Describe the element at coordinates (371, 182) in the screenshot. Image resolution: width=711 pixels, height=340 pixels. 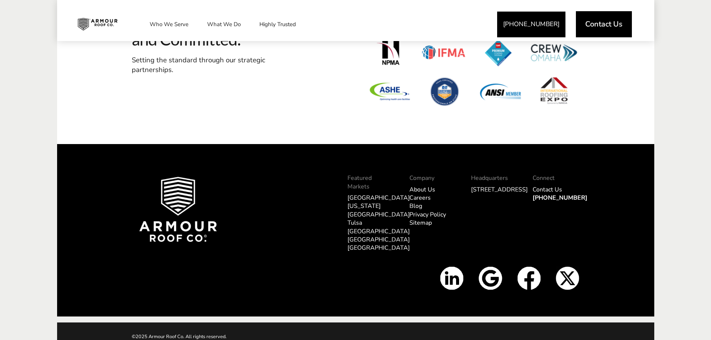
I see `p: Featured Markets` at that location.